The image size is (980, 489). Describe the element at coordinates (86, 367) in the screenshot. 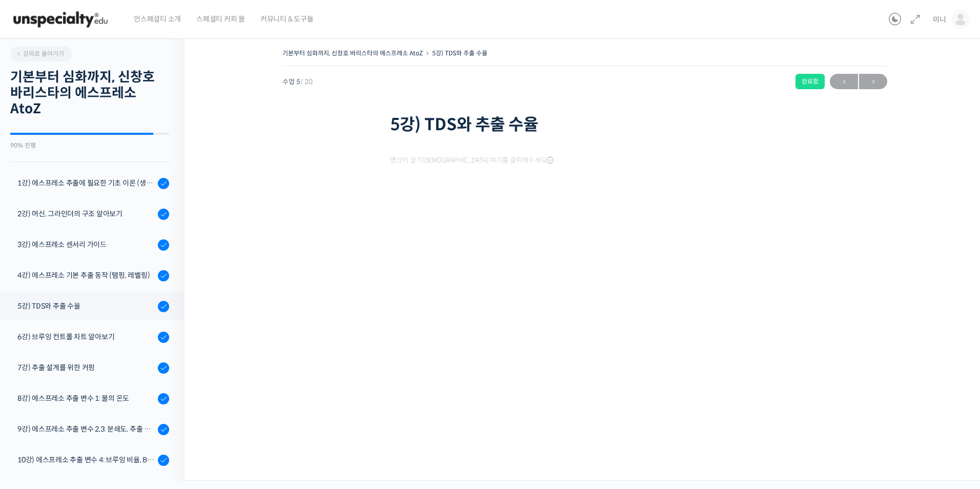

I see `div: 7강) 추출 설계를 위한 커핑` at that location.